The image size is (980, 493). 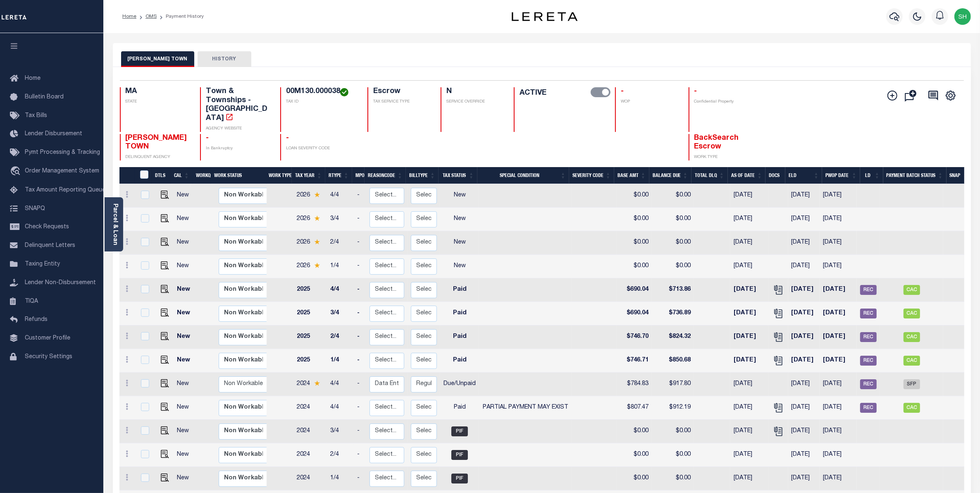 I want to click on span: TIQA, so click(x=31, y=301).